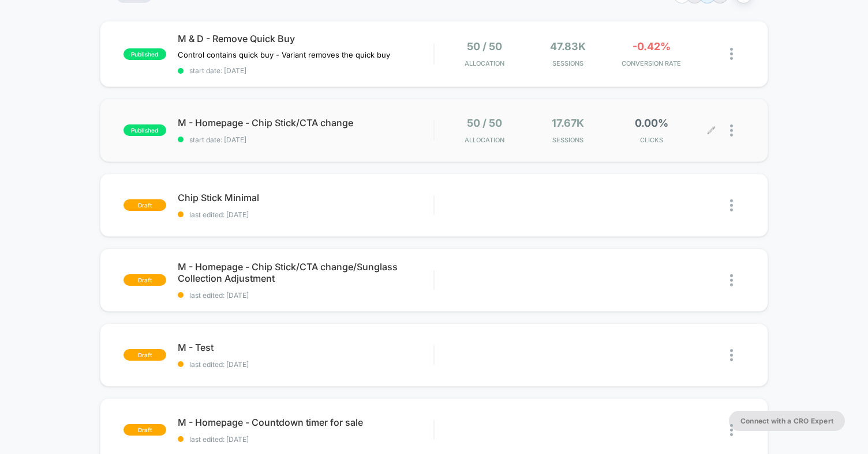 The height and width of the screenshot is (454, 868). What do you see at coordinates (305, 422) in the screenshot?
I see `span: M - Homepage - Countdown timer for sale` at bounding box center [305, 422].